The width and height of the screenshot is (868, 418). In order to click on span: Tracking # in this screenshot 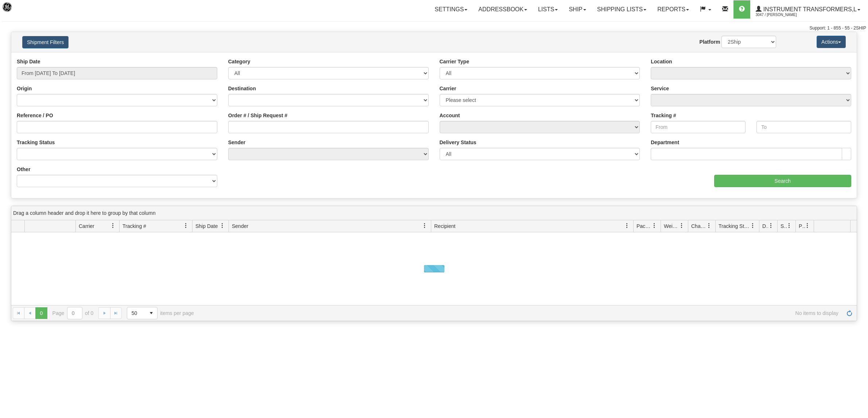, I will do `click(135, 226)`.